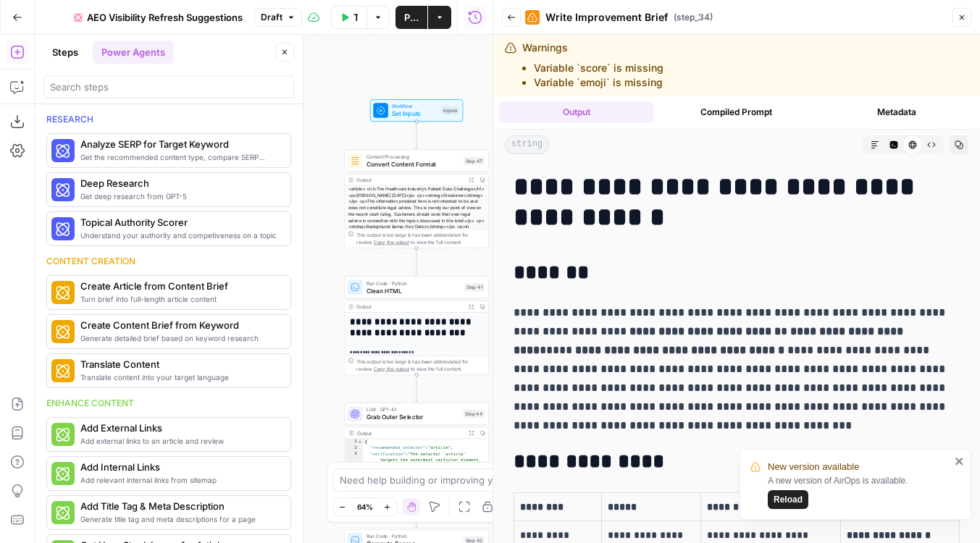 This screenshot has height=543, width=980. Describe the element at coordinates (180, 286) in the screenshot. I see `span: Create Article from Content Brief` at that location.